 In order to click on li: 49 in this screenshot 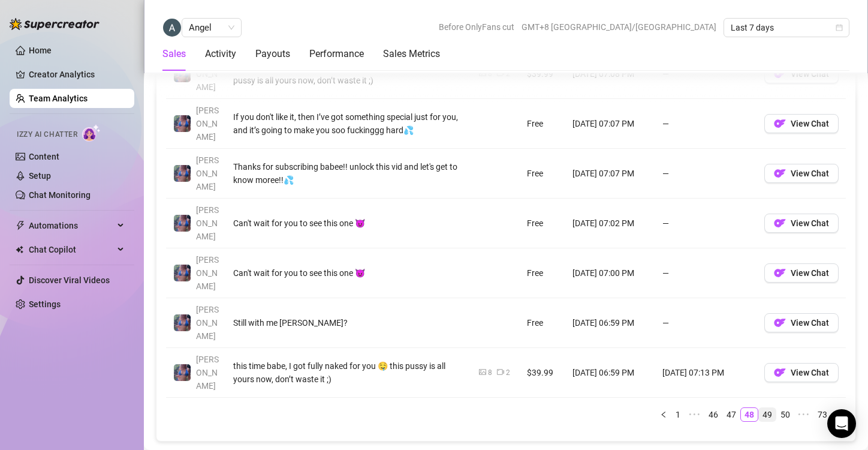, I will do `click(768, 414)`.